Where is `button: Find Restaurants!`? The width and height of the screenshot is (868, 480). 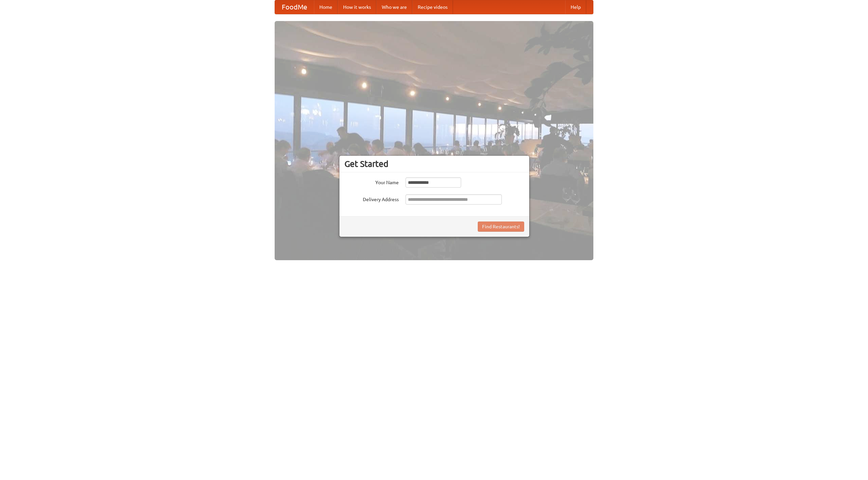
button: Find Restaurants! is located at coordinates (501, 227).